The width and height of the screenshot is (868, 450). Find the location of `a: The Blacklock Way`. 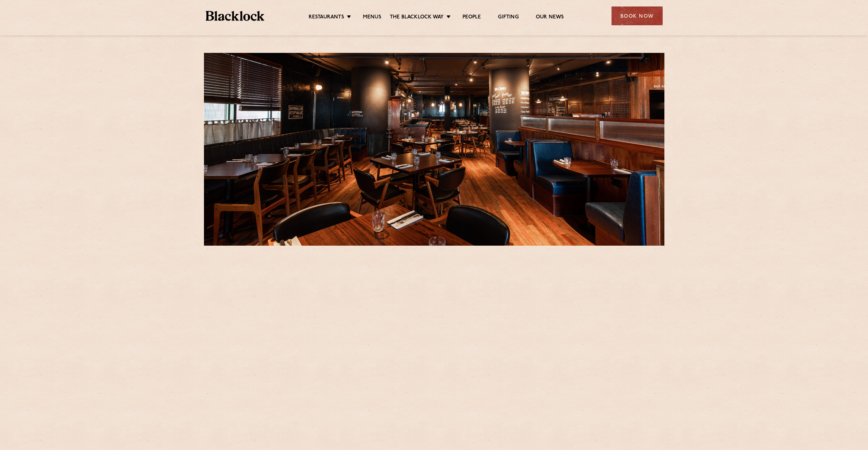

a: The Blacklock Way is located at coordinates (417, 18).